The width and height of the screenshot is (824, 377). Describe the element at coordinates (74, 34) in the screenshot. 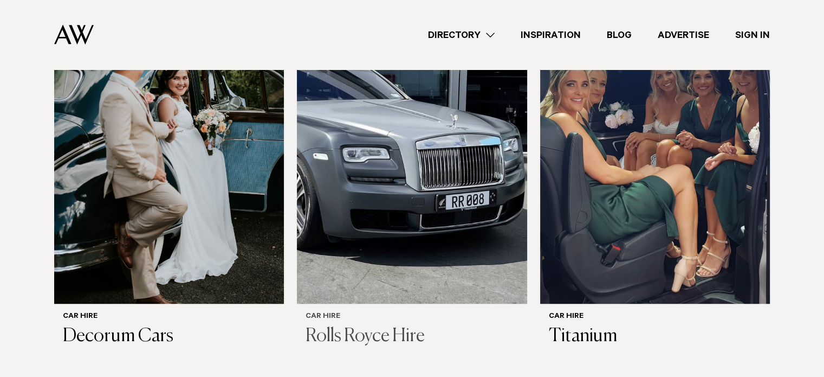

I see `img: Auckland Weddings Logo` at that location.